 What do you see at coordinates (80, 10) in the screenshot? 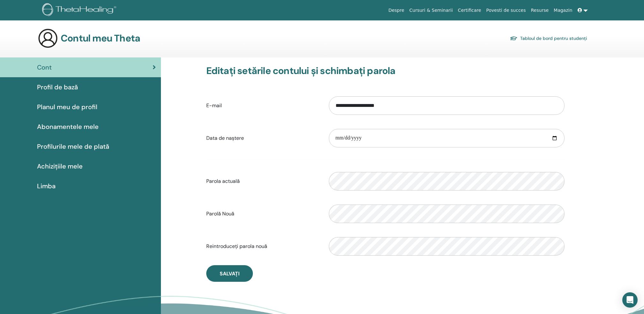
I see `img: logo.png` at bounding box center [80, 10].